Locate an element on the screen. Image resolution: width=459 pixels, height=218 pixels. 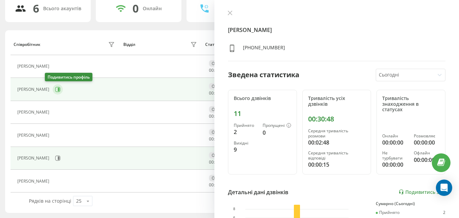
a: Подивитись звіт is located at coordinates (422, 192).